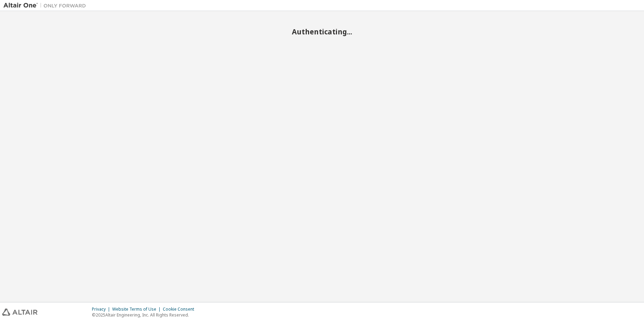 This screenshot has height=322, width=644. What do you see at coordinates (322, 32) in the screenshot?
I see `h2: Authenticating...` at bounding box center [322, 32].